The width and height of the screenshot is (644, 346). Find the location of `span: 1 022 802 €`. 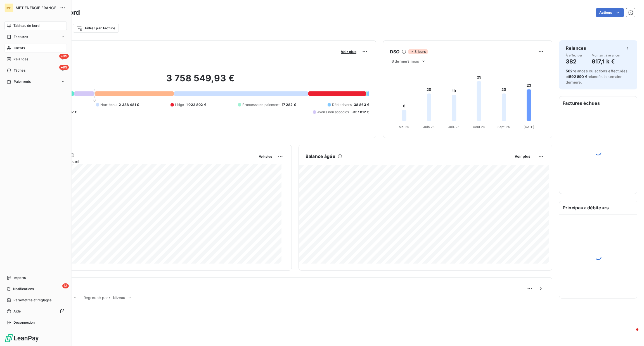

span: 1 022 802 € is located at coordinates (196, 105).